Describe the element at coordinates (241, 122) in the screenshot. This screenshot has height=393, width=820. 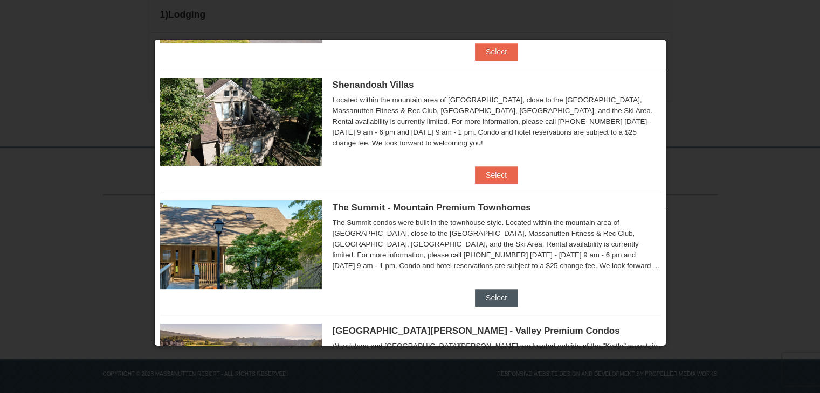
I see `img: 19219019-2-e70bf45f.jpg` at that location.